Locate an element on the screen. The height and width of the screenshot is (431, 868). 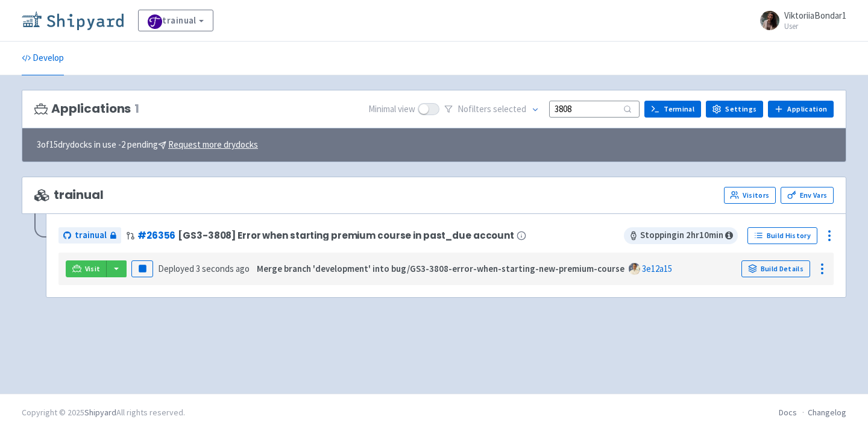
a: Application is located at coordinates (800, 109).